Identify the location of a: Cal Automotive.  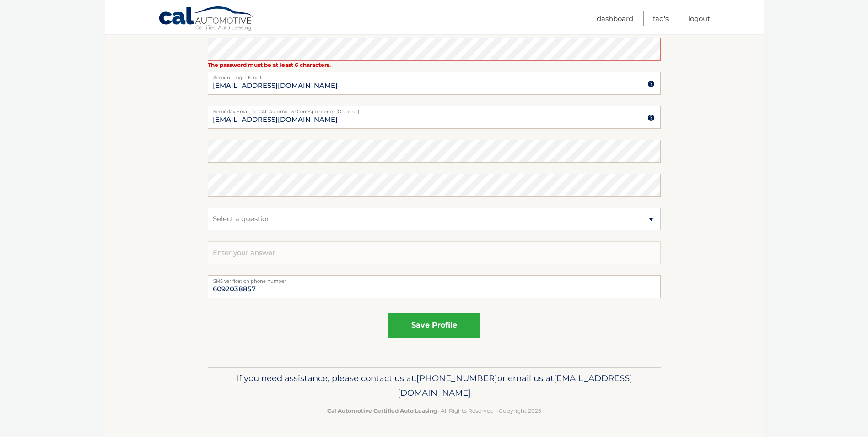
(207, 19).